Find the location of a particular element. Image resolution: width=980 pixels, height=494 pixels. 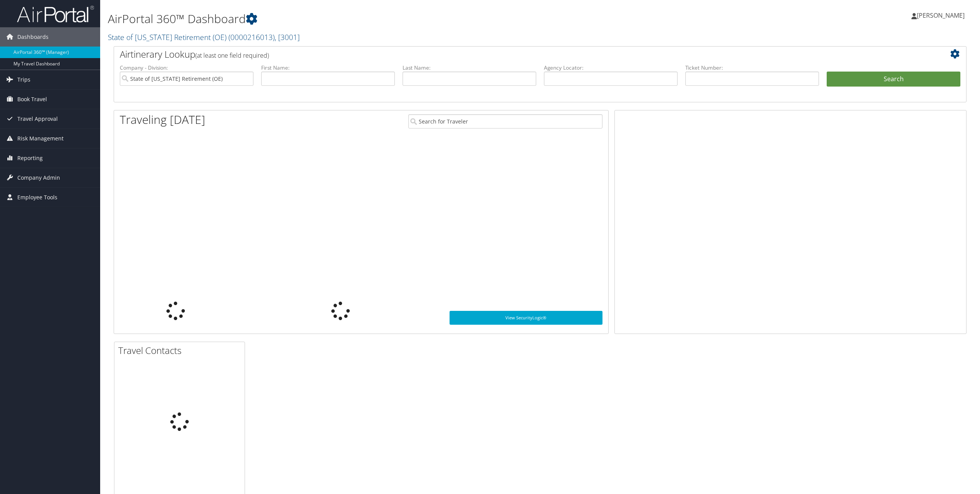

h2: Airtinerary Lookup is located at coordinates (505, 54).